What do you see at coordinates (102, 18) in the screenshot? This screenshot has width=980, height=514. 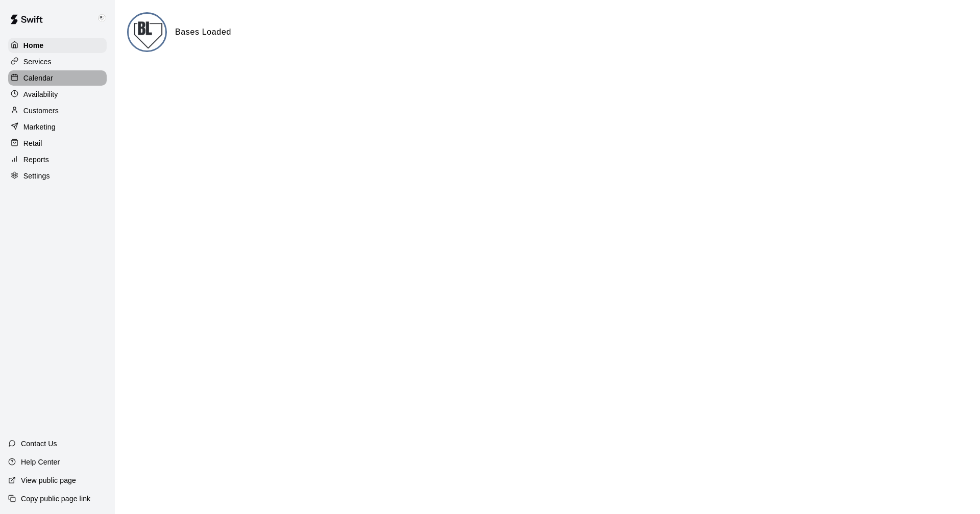 I see `img: Keith Brooks` at bounding box center [102, 18].